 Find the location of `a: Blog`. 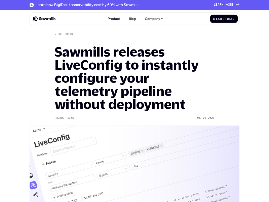

a: Blog is located at coordinates (132, 19).